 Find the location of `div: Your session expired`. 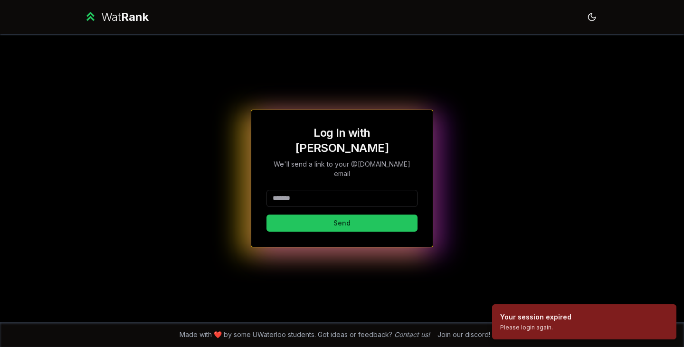

div: Your session expired is located at coordinates (536, 317).